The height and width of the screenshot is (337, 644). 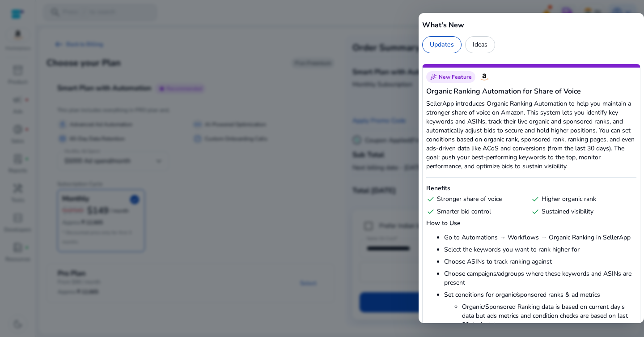 What do you see at coordinates (540, 250) in the screenshot?
I see `li: Select the keywords you want to rank higher for` at bounding box center [540, 250].